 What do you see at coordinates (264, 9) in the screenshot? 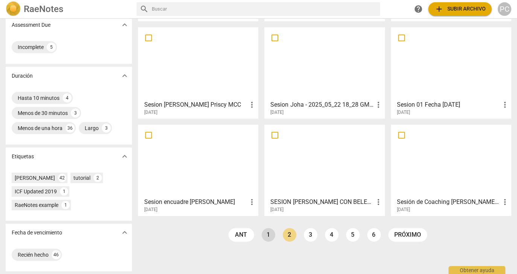
I see `input: Buscar` at bounding box center [264, 9].